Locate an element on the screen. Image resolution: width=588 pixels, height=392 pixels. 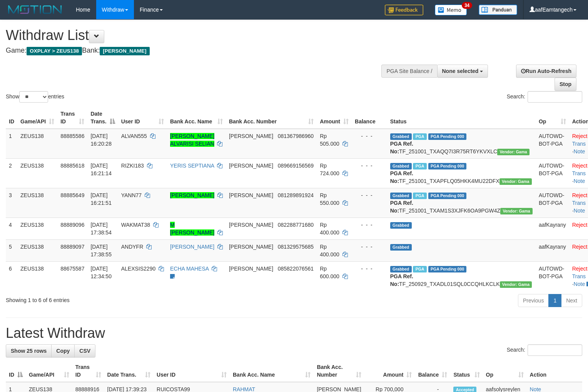
th: Balance: activate to sort column ascending is located at coordinates (432, 371).